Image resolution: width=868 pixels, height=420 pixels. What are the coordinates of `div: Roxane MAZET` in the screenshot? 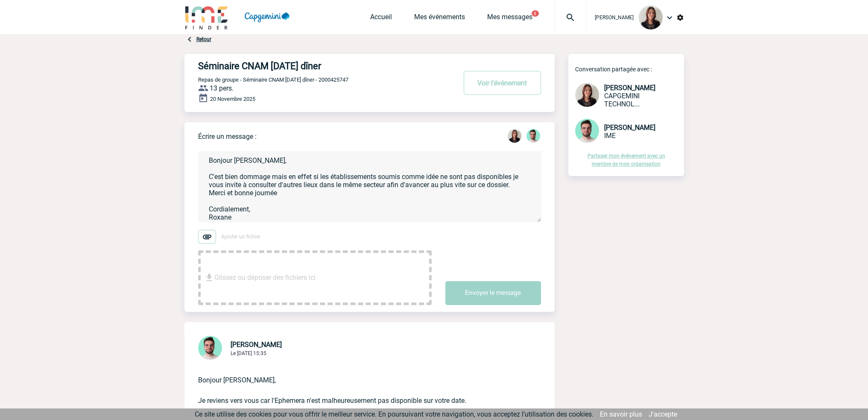 It's located at (515, 136).